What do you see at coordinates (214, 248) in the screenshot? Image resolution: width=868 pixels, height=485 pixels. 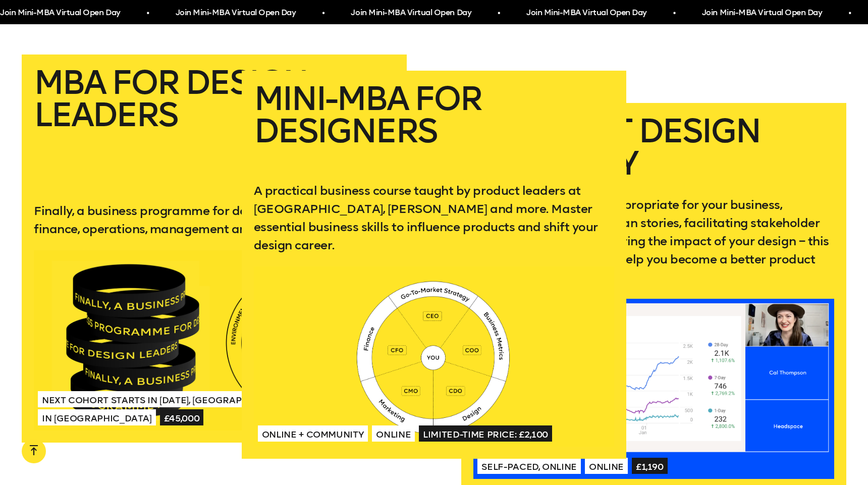 I see `a: MBA for Design LeadersFinally, a business programme for design leaders. Learn about finance, oper...` at bounding box center [214, 248].